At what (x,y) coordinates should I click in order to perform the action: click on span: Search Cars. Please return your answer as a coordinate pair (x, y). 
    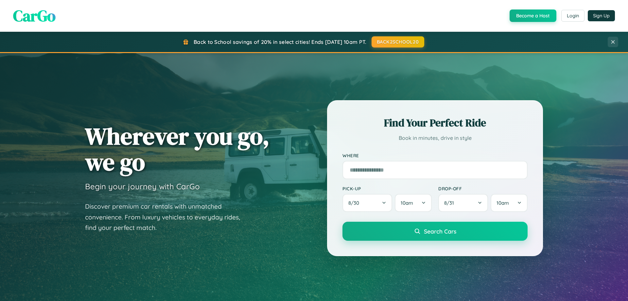
    Looking at the image, I should click on (440, 231).